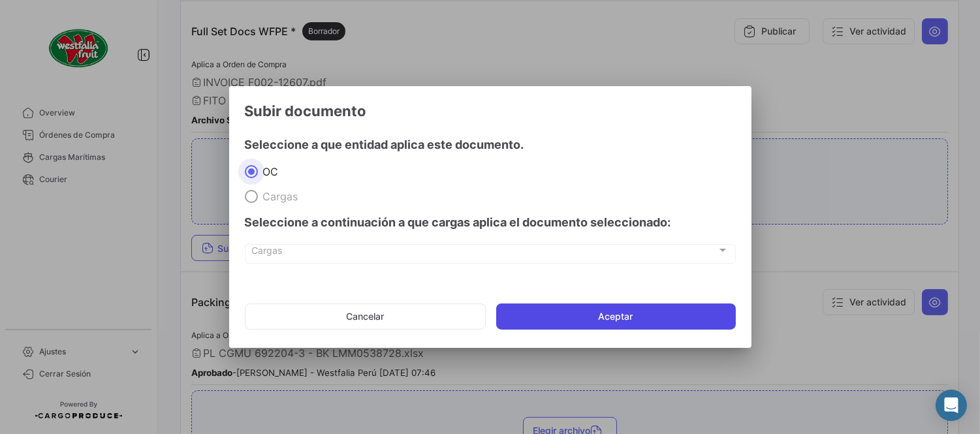 This screenshot has height=434, width=980. What do you see at coordinates (490, 222) in the screenshot?
I see `h4: Seleccione a continuación a que cargas aplica el documento seleccionado:` at bounding box center [490, 222].